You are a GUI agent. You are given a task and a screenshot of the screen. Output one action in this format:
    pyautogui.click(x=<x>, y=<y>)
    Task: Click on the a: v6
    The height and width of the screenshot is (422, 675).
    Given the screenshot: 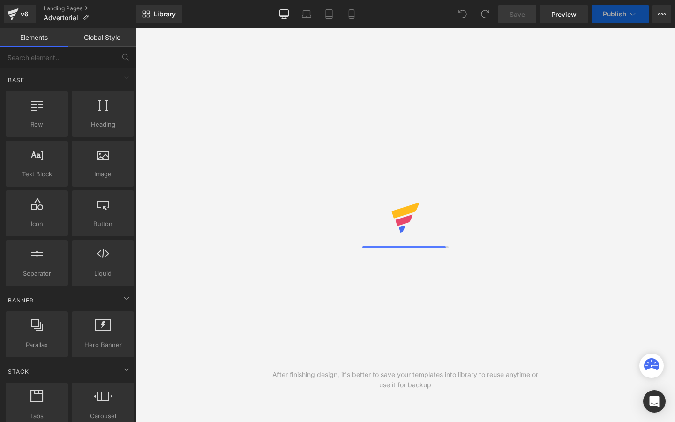 What is the action you would take?
    pyautogui.click(x=20, y=14)
    